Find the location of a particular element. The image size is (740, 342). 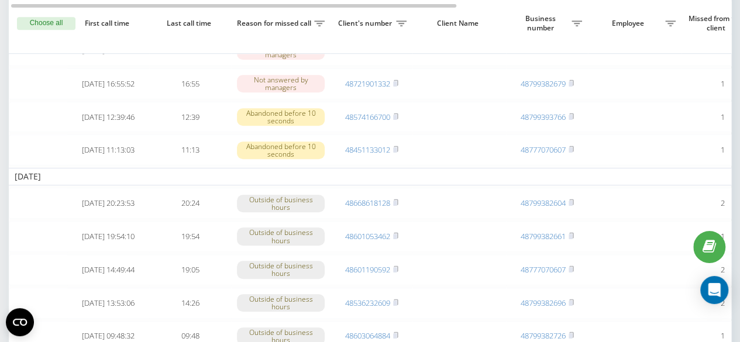

a: 48574166700 is located at coordinates (367, 117).